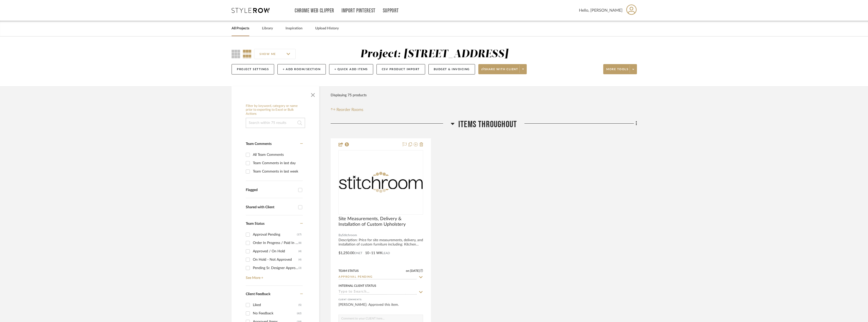 This screenshot has width=868, height=322. I want to click on img: Site Measurements, Delivery & Installation of Custom Upholstery, so click(381, 183).